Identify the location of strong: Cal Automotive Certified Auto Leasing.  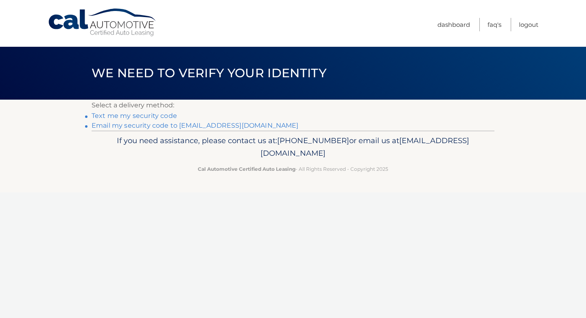
(247, 169).